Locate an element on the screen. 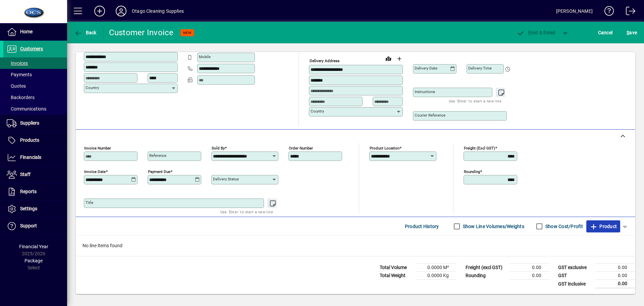 This screenshot has height=306, width=644. span: Product is located at coordinates (603, 227).